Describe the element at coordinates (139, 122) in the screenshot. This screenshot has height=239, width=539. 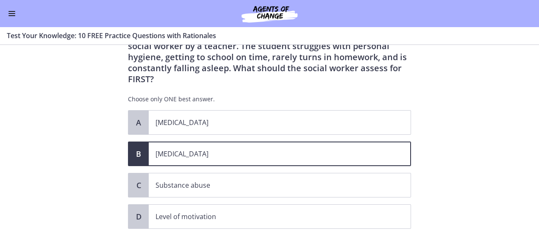
I see `span: A` at that location.